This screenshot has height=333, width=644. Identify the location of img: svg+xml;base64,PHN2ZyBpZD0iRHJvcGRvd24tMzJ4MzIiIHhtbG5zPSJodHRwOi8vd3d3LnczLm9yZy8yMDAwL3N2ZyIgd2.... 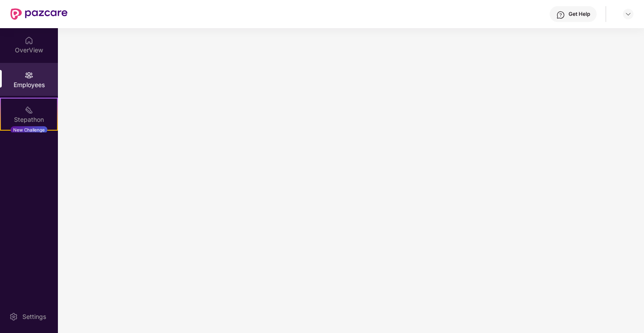
(628, 14).